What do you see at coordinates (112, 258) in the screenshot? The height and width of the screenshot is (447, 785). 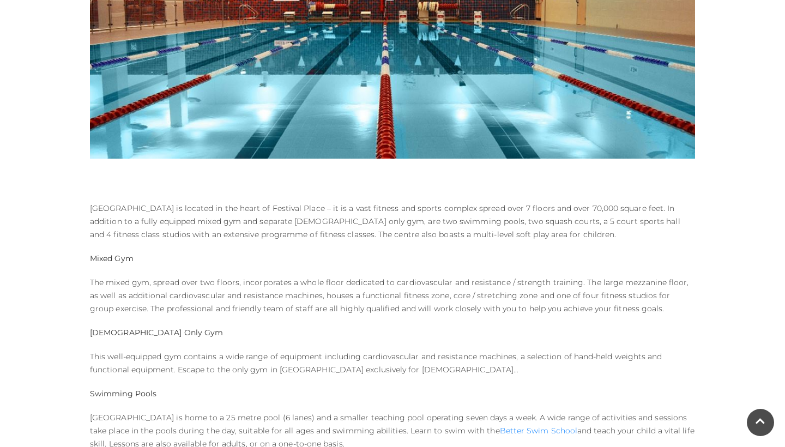 I see `strong: Mixed Gym` at bounding box center [112, 258].